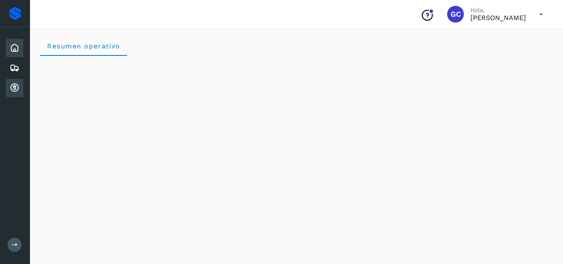  Describe the element at coordinates (15, 88) in the screenshot. I see `div: Cuentas por cobrar` at that location.